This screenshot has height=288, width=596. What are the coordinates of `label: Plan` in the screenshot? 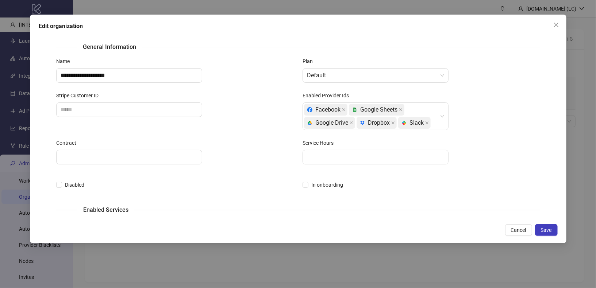 It's located at (310, 61).